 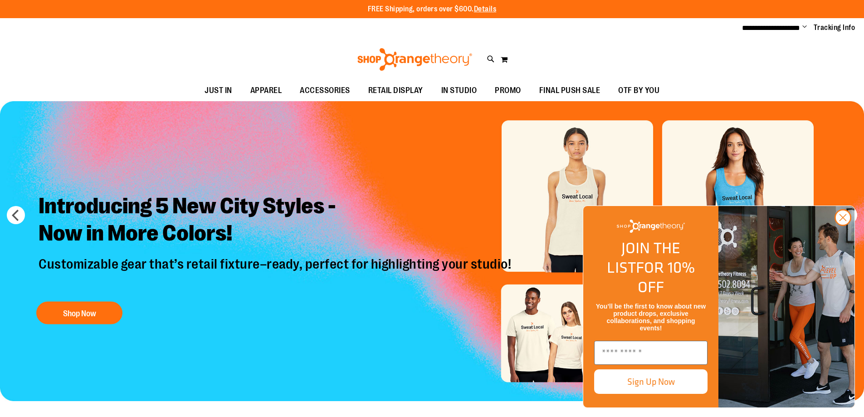 I want to click on div: FLYOUT Form, so click(x=719, y=307).